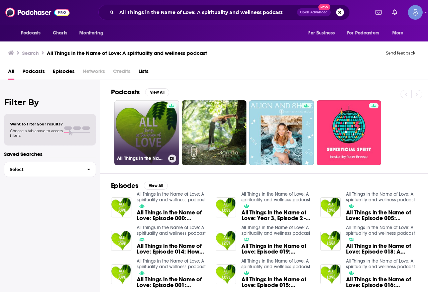 Image resolution: width=428 pixels, height=292 pixels. I want to click on h3: Search, so click(30, 53).